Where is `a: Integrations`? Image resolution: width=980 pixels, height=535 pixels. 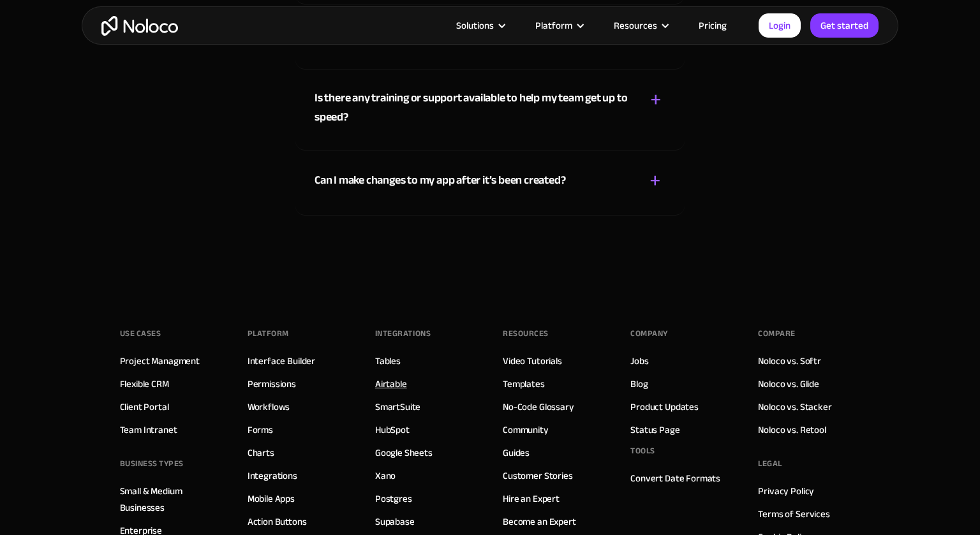
a: Integrations is located at coordinates (272, 476).